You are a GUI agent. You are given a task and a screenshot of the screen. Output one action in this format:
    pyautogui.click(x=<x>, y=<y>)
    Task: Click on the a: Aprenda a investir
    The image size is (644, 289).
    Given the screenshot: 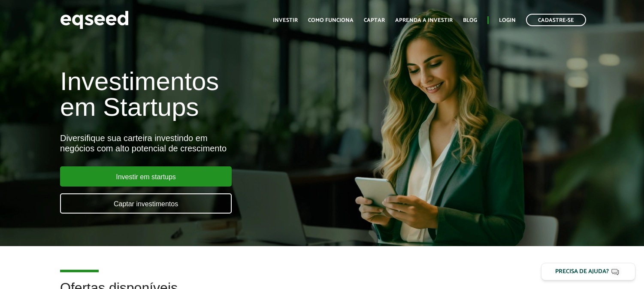 What is the action you would take?
    pyautogui.click(x=424, y=20)
    